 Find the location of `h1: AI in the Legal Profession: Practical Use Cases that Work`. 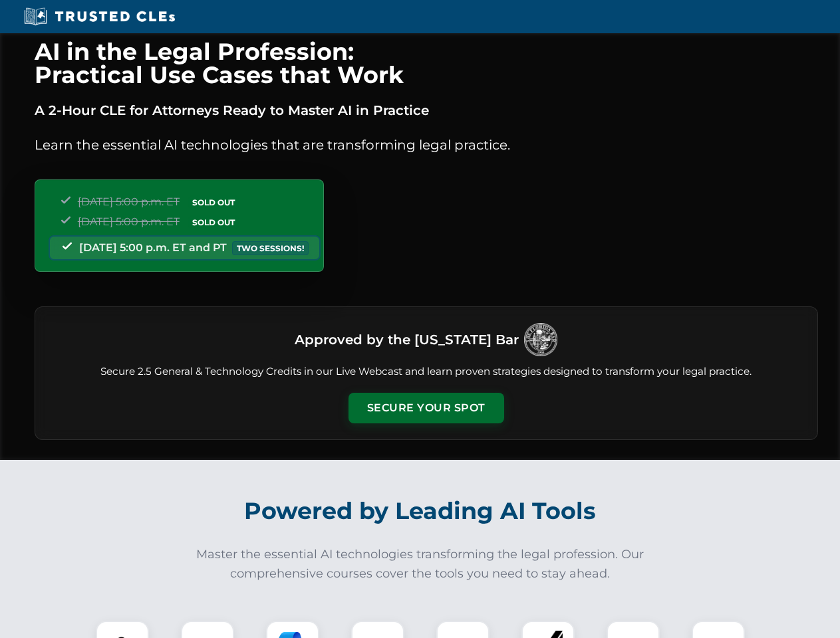

h1: AI in the Legal Profession: Practical Use Cases that Work is located at coordinates (426, 63).